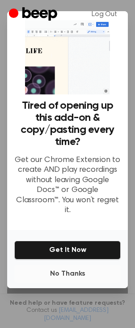 The width and height of the screenshot is (135, 328). I want to click on h3: Tired of opening up this add-on & copy/pasting every time?, so click(67, 124).